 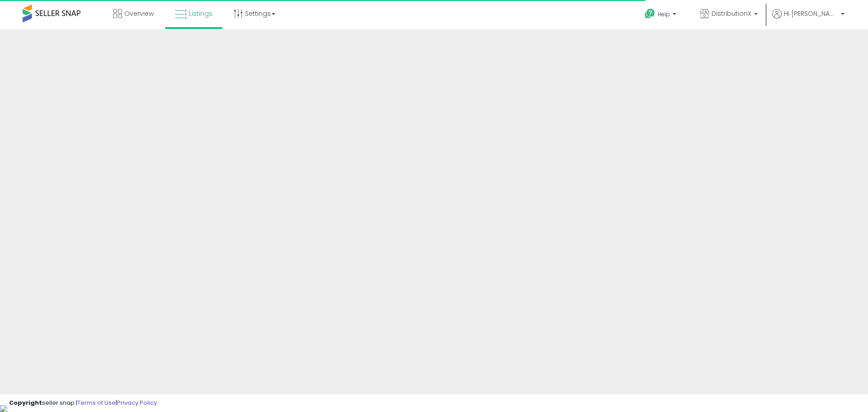 What do you see at coordinates (25, 402) in the screenshot?
I see `strong: Copyright` at bounding box center [25, 402].